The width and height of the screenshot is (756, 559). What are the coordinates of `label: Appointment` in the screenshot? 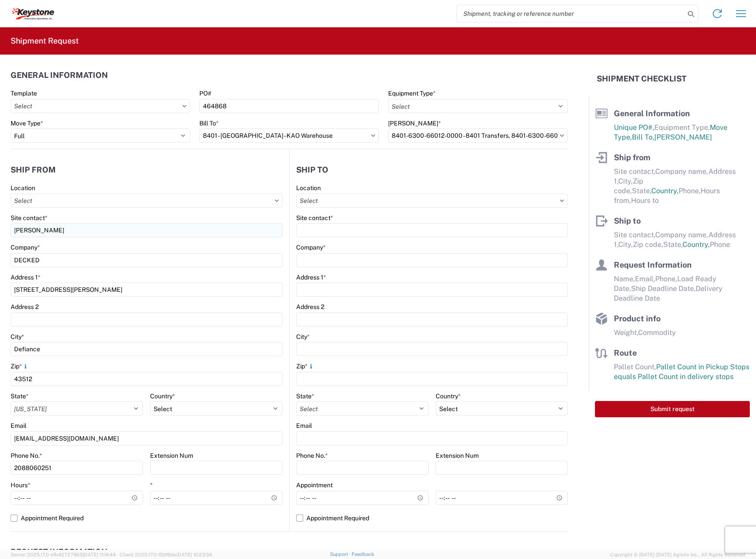 It's located at (314, 485).